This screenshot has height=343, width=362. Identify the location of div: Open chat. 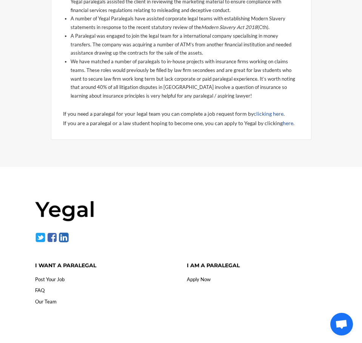
(342, 325).